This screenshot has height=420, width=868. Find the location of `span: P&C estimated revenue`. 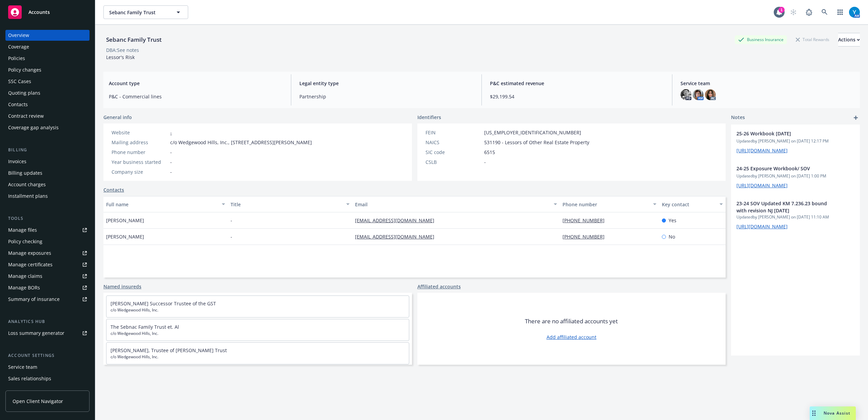

span: P&C estimated revenue is located at coordinates (576, 83).